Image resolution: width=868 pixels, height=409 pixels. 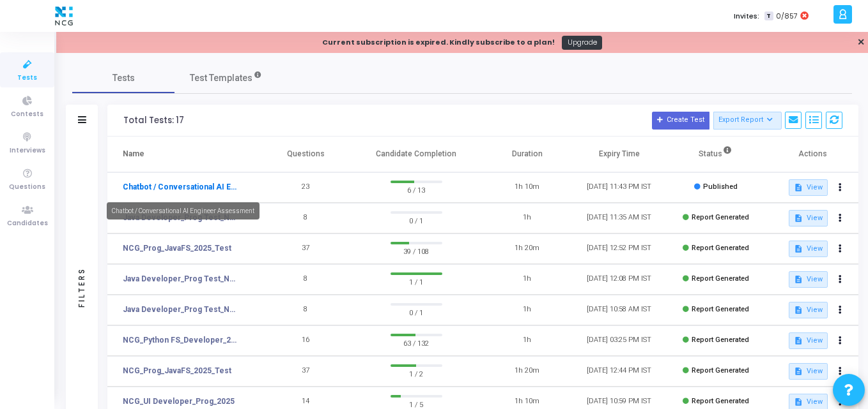 I want to click on span: 1 / 1, so click(x=416, y=281).